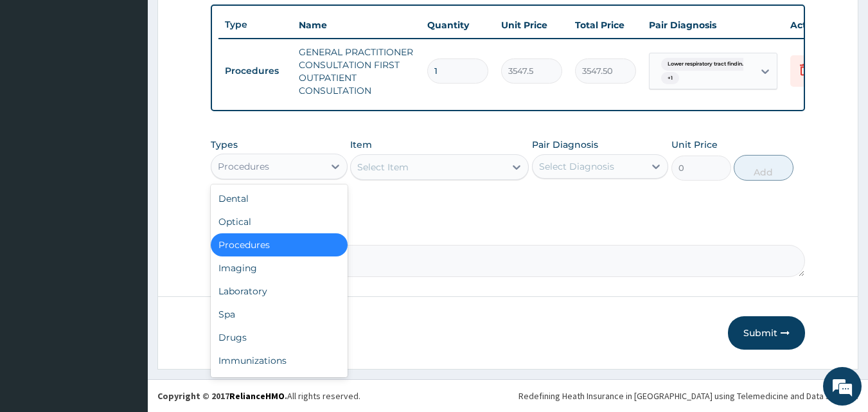 The image size is (868, 412). Describe the element at coordinates (279, 199) in the screenshot. I see `div: Dental` at that location.